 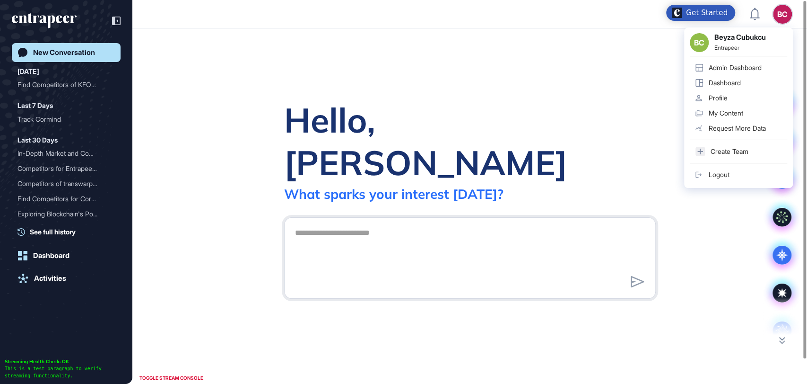 What do you see at coordinates (66, 184) in the screenshot?
I see `div: Competitors of transwarp.io` at bounding box center [66, 184].